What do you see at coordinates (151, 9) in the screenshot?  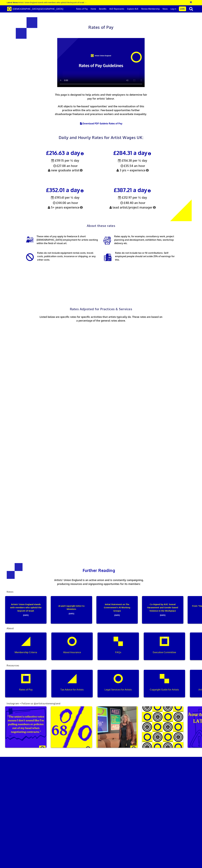 I see `a: Renew Membership` at bounding box center [151, 9].